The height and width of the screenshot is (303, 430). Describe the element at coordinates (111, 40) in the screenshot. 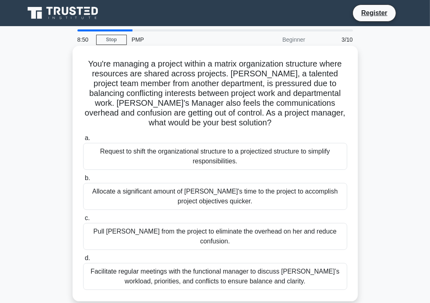

I see `a: Stop` at that location.